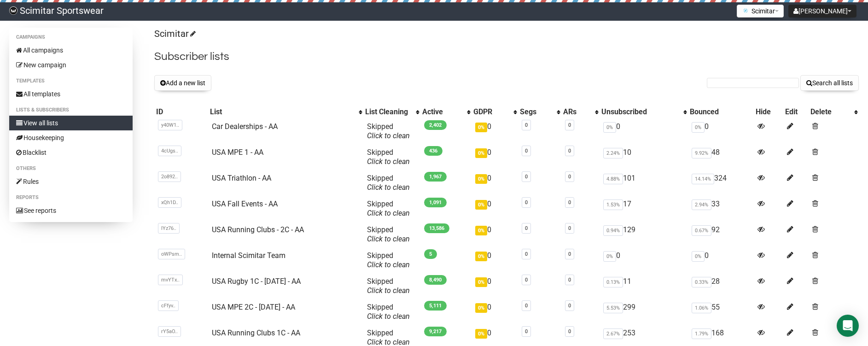  Describe the element at coordinates (644, 312) in the screenshot. I see `td: 299` at that location.